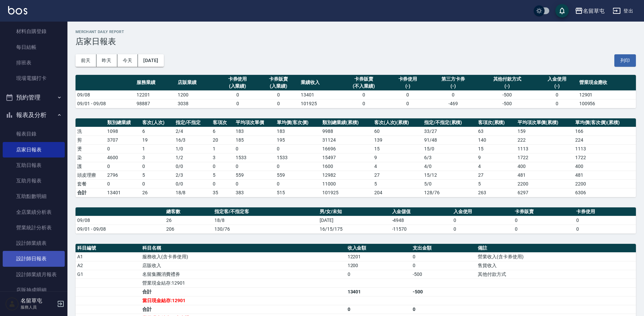  What do you see at coordinates (107, 61) in the screenshot?
I see `button: 昨天` at bounding box center [107, 61].